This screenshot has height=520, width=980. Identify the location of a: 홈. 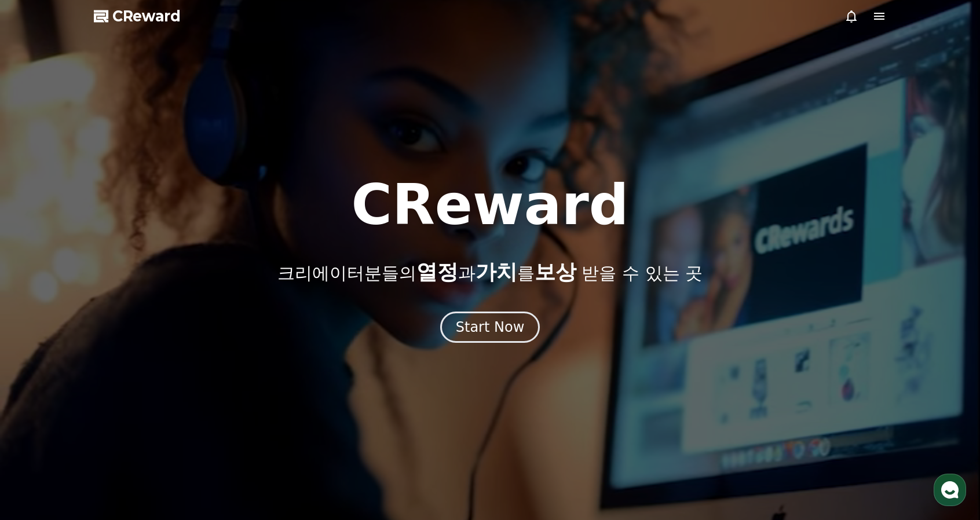
(40, 382).